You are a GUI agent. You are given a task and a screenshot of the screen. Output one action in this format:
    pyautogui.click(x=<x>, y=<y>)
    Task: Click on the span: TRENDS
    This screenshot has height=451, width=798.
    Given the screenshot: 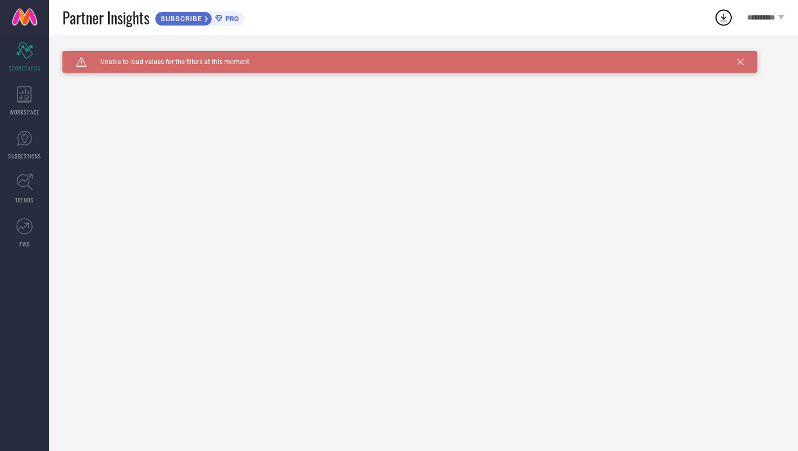 What is the action you would take?
    pyautogui.click(x=24, y=200)
    